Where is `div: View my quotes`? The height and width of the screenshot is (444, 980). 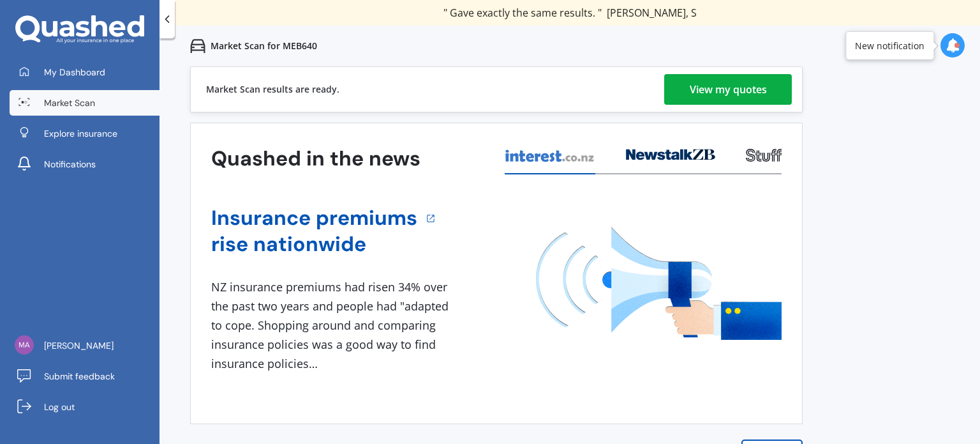 div: View my quotes is located at coordinates (728, 89).